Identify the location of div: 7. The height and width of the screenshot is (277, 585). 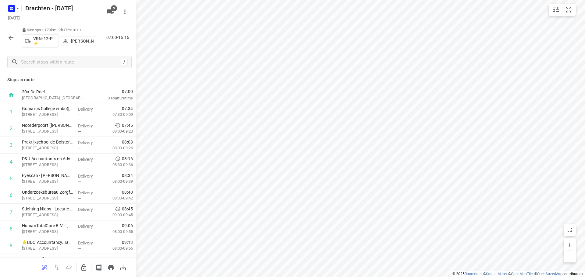
(11, 212).